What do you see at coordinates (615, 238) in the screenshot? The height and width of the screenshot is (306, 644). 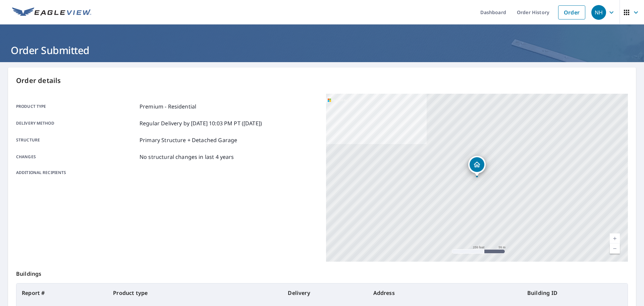 I see `a: Current Level 17, Zoom In` at bounding box center [615, 238].